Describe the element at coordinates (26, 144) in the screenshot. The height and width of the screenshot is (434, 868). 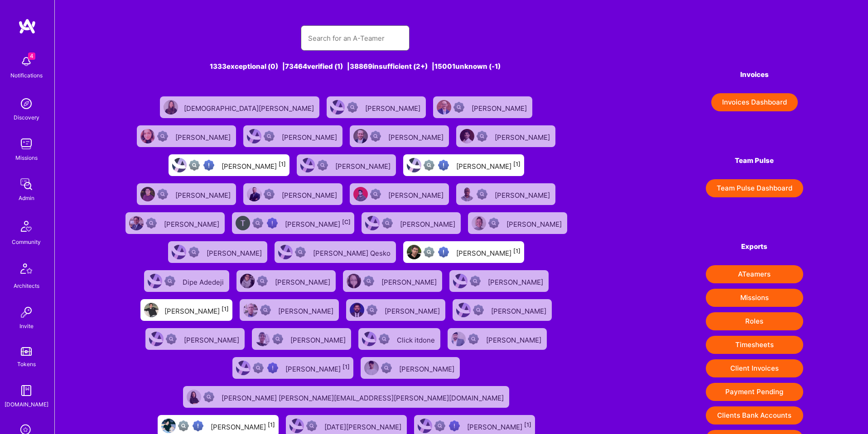
I see `img: teamwork` at that location.